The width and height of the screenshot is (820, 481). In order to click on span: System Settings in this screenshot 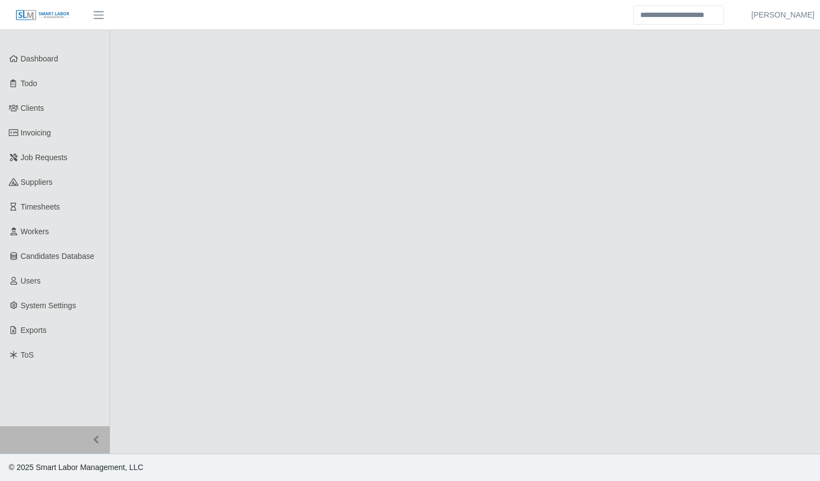, I will do `click(48, 305)`.